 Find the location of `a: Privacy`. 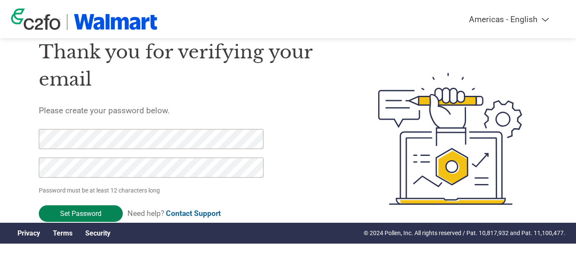

a: Privacy is located at coordinates (29, 233).